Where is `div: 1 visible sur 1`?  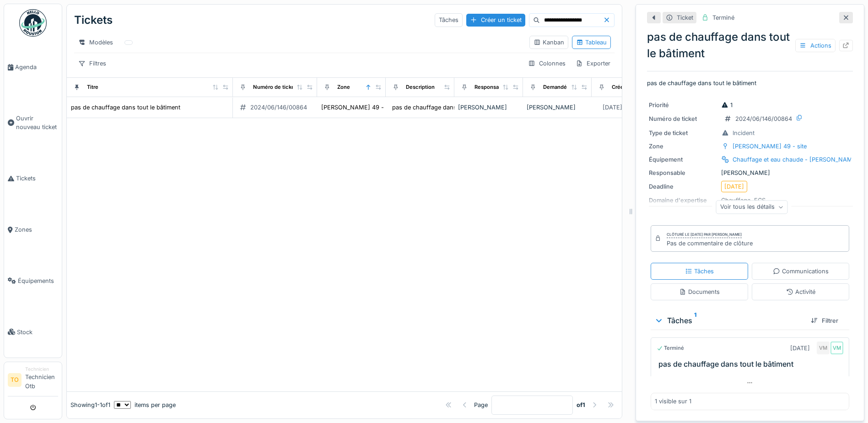
div: 1 visible sur 1 is located at coordinates (673, 401).